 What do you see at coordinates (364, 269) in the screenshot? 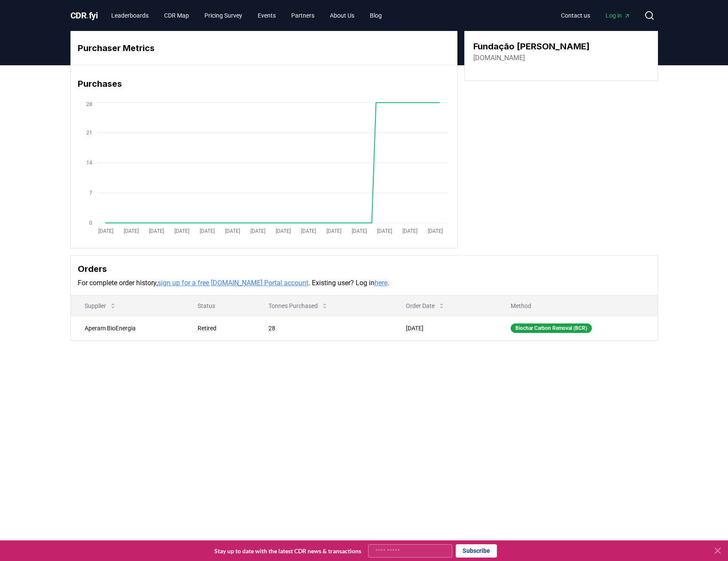
I see `h3: Orders` at bounding box center [364, 269].